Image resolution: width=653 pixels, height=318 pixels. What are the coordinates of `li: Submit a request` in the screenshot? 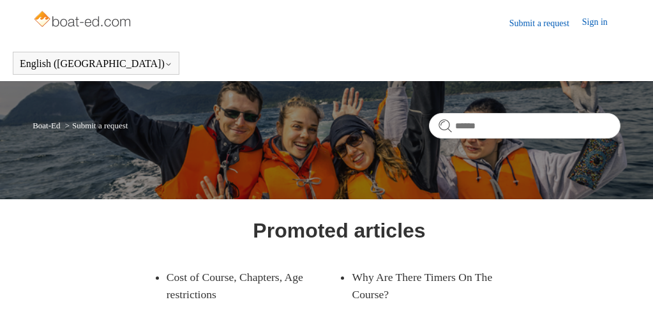 It's located at (95, 125).